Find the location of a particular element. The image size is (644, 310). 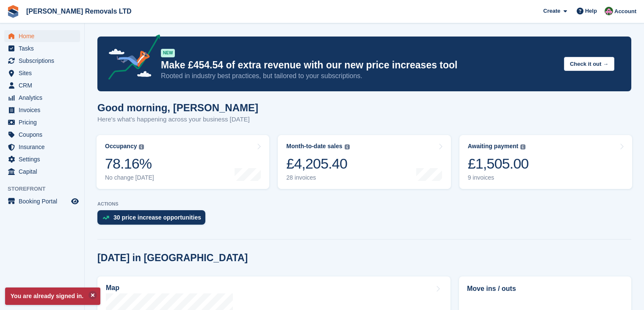

span: Settings is located at coordinates (44, 159).